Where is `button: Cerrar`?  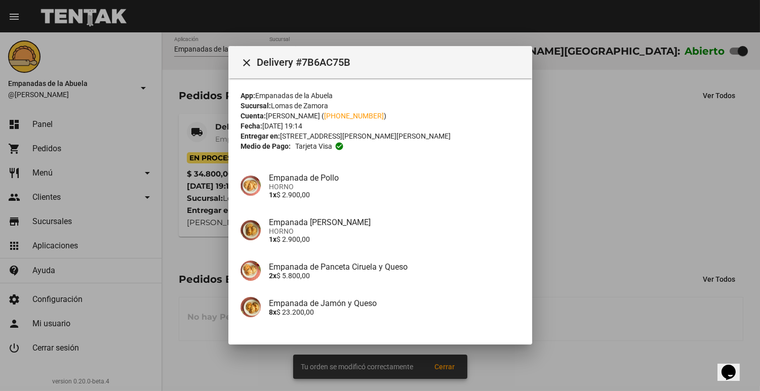
button: Cerrar is located at coordinates (246, 62).